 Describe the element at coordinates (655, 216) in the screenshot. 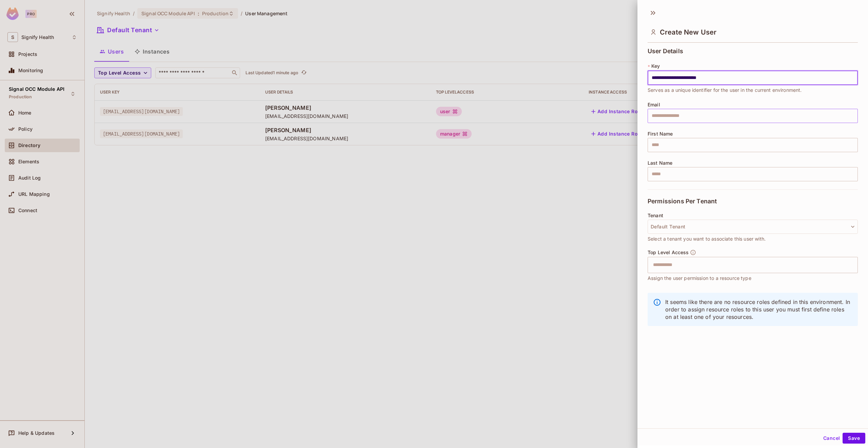

I see `span: Tenant` at that location.